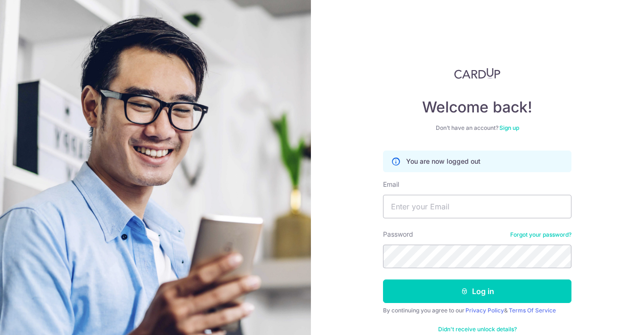 This screenshot has height=335, width=644. I want to click on h4: Welcome back!, so click(477, 107).